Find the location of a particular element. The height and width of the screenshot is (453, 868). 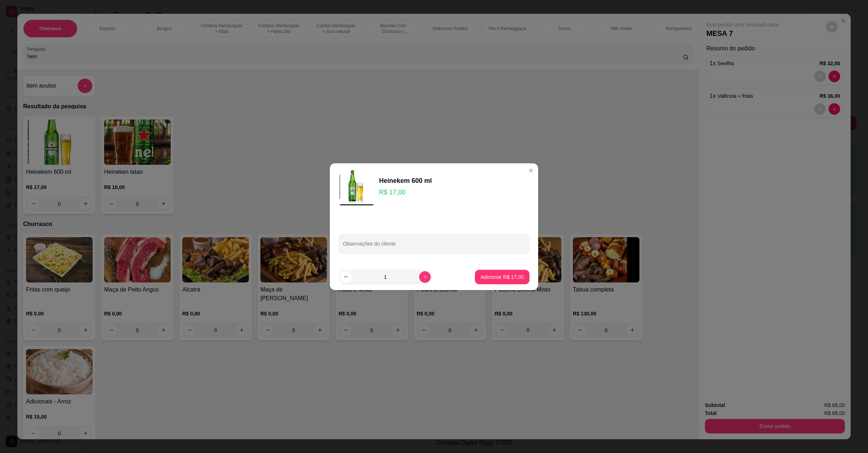

button: decrease-product-quantity is located at coordinates (346, 277).